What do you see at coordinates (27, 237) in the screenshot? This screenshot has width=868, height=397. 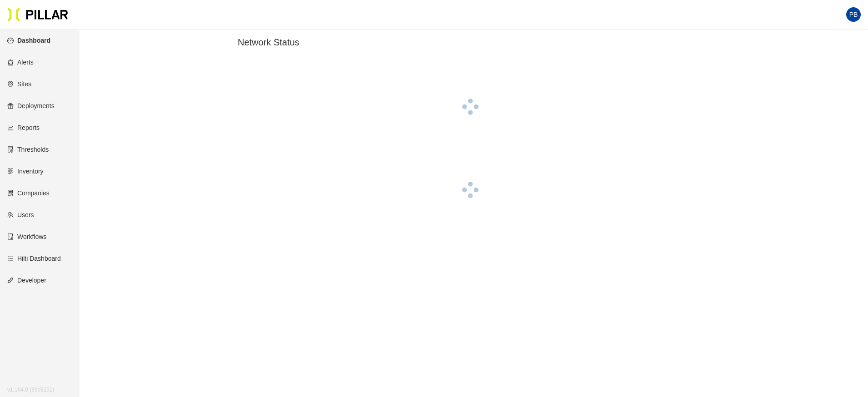 I see `a: auditWorkflows` at bounding box center [27, 237].